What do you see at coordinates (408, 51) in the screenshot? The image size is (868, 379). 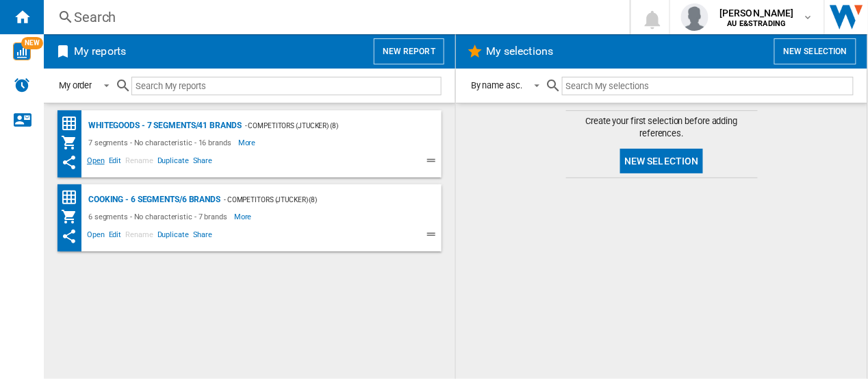 I see `button: New report` at bounding box center [408, 51].